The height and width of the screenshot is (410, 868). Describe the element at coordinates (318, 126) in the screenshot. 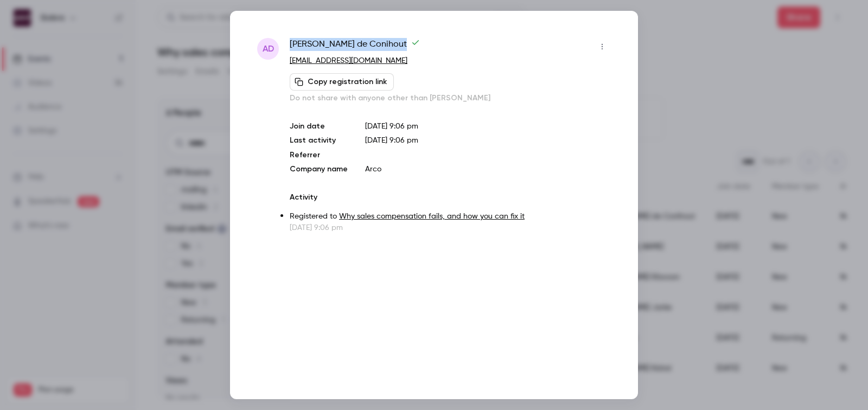

I see `p: Join date` at that location.